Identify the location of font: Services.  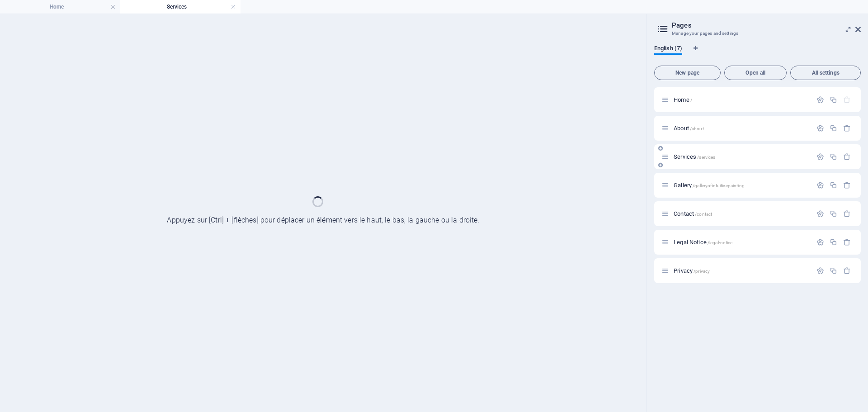
(685, 157).